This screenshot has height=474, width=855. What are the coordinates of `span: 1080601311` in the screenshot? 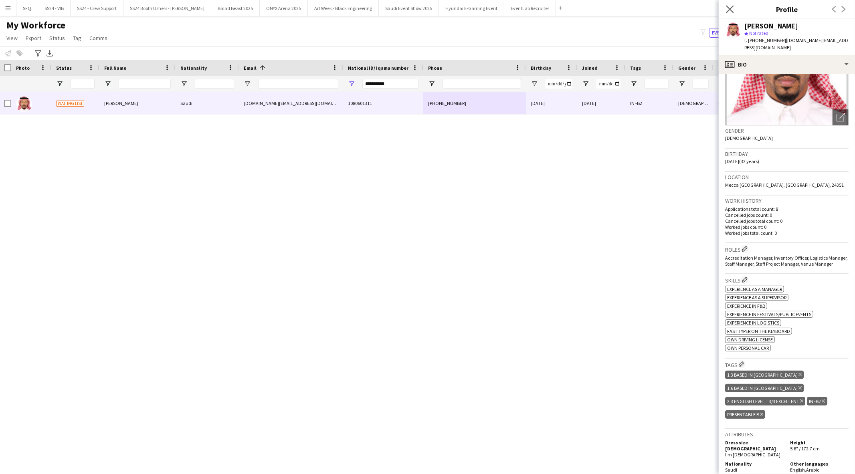 It's located at (360, 103).